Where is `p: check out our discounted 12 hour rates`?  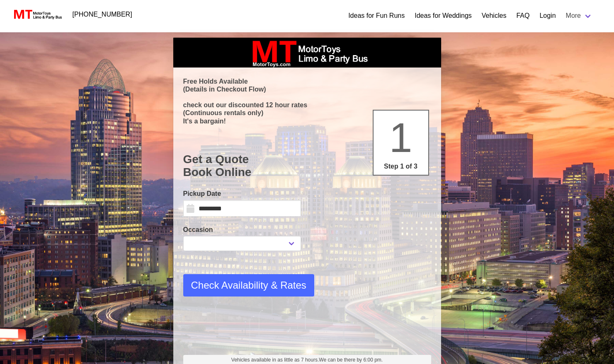 p: check out our discounted 12 hour rates is located at coordinates (307, 105).